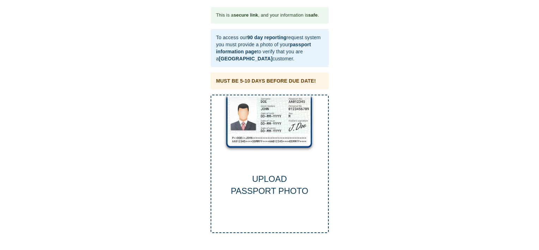 Image resolution: width=539 pixels, height=250 pixels. What do you see at coordinates (268, 15) in the screenshot?
I see `div: This is a , and your information is .` at bounding box center [268, 15].